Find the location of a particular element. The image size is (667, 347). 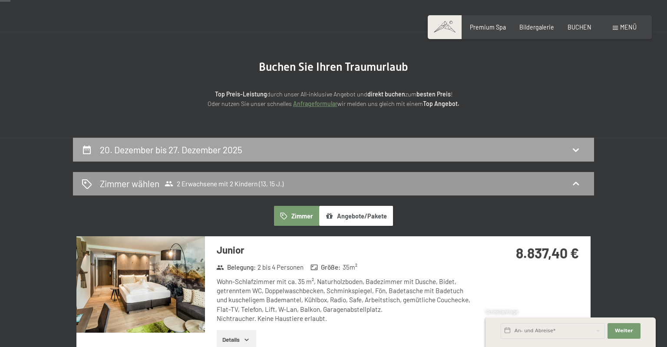

img: mss_renderimg.php is located at coordinates (141, 284).